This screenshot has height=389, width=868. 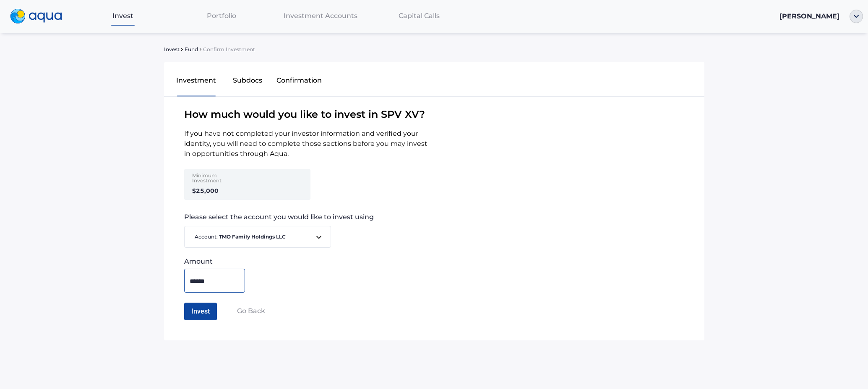 What do you see at coordinates (219, 179) in the screenshot?
I see `div: Minimum Investment` at bounding box center [219, 179].